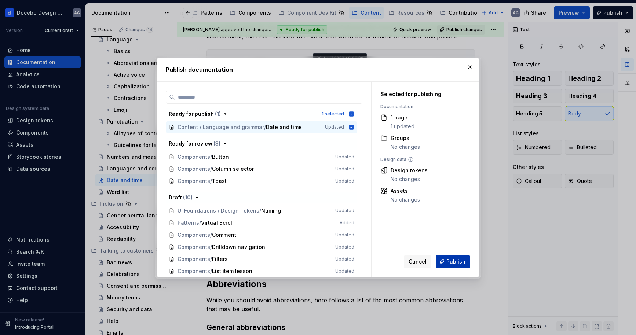  Describe the element at coordinates (221, 127) in the screenshot. I see `span: Content / Language and grammar` at that location.